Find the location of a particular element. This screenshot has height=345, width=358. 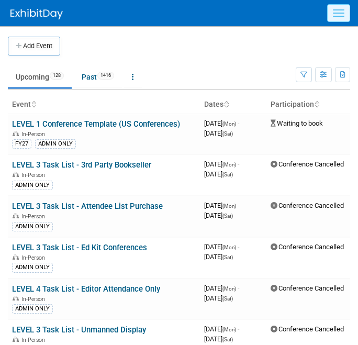

button: Add Event is located at coordinates (34, 46).